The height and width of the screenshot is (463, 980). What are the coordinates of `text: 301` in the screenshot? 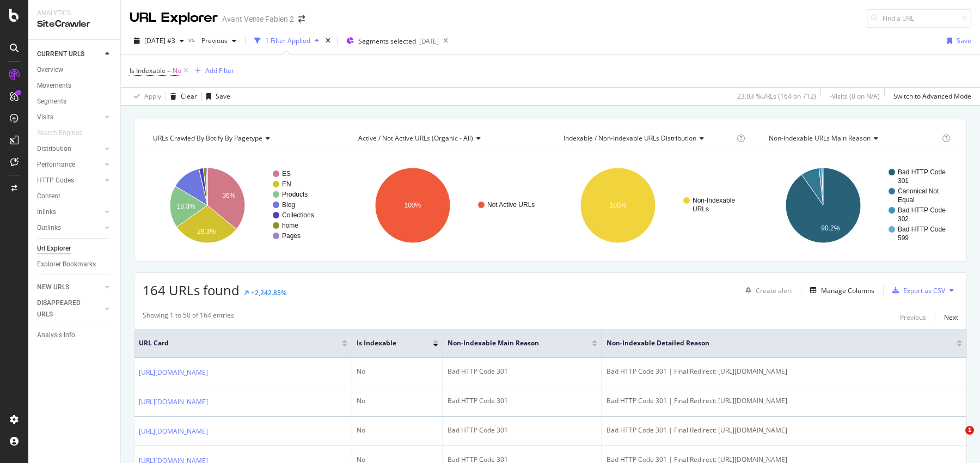 It's located at (903, 181).